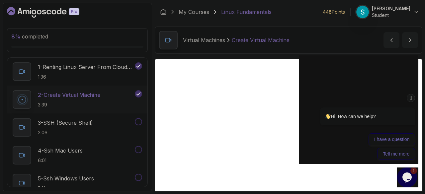  I want to click on img: :wave:, so click(29, 61).